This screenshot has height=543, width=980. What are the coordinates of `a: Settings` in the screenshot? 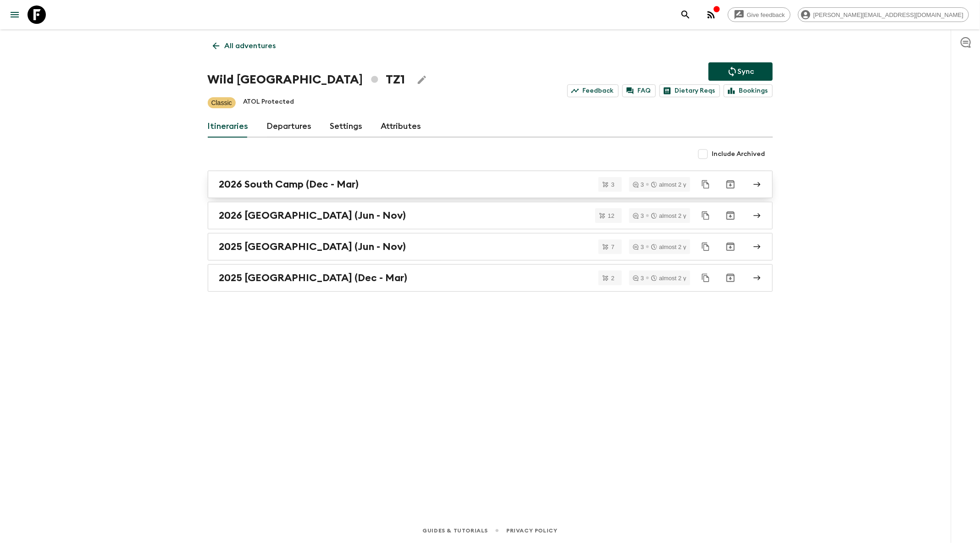 It's located at (346, 127).